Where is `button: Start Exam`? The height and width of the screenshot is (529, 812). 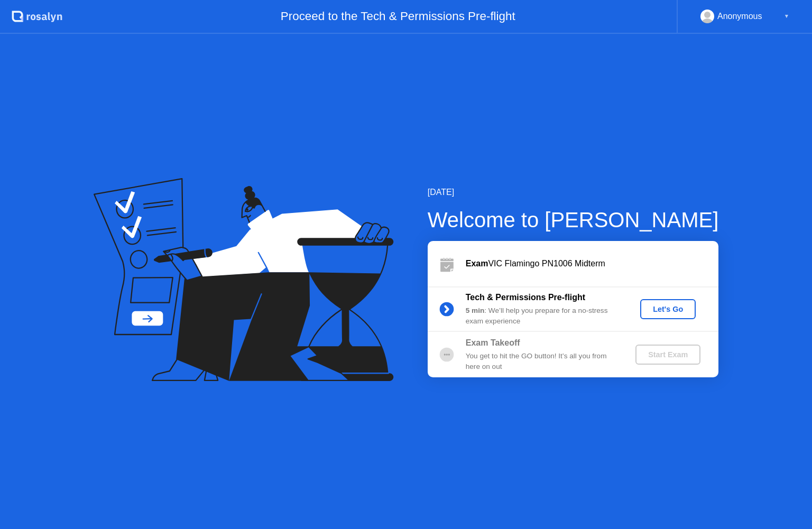
button: Start Exam is located at coordinates (668, 354).